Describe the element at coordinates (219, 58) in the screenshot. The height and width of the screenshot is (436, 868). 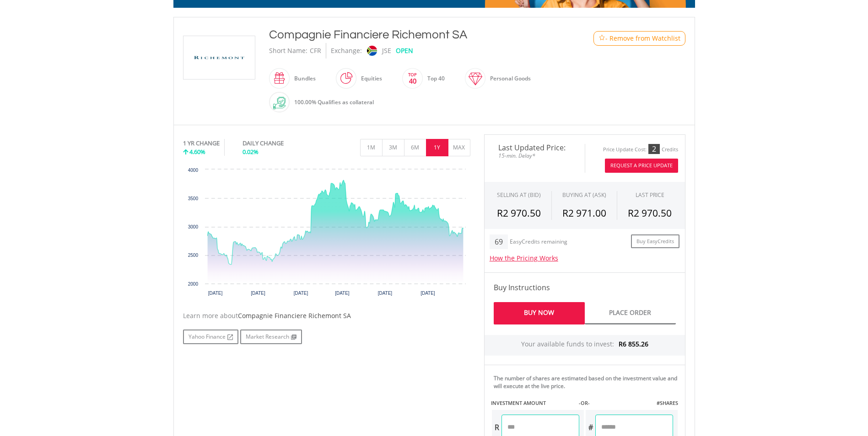
I see `img: EQU.ZA.CFR.png` at that location.